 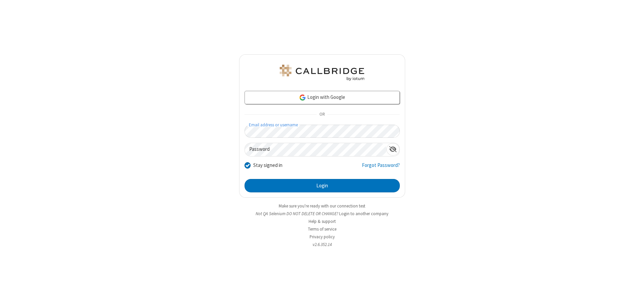 What do you see at coordinates (316, 150) in the screenshot?
I see `input: Password` at bounding box center [316, 150].